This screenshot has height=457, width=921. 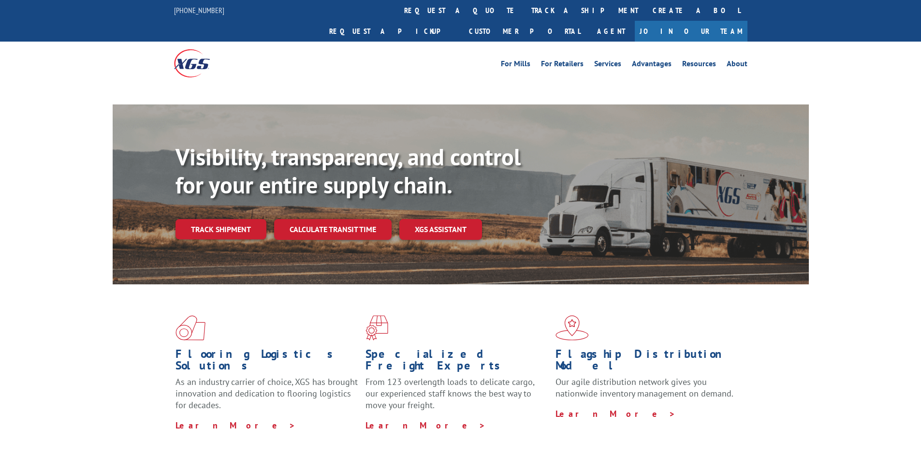 What do you see at coordinates (651, 65) in the screenshot?
I see `a: Advantages` at bounding box center [651, 65].